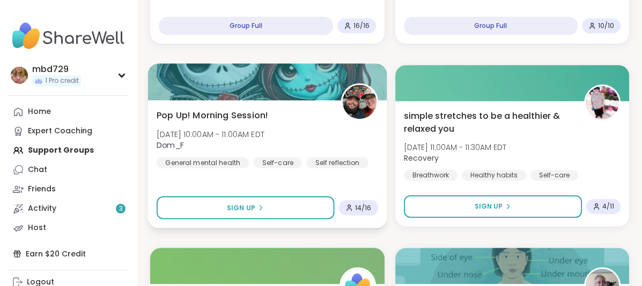  I want to click on span: 3, so click(121, 208).